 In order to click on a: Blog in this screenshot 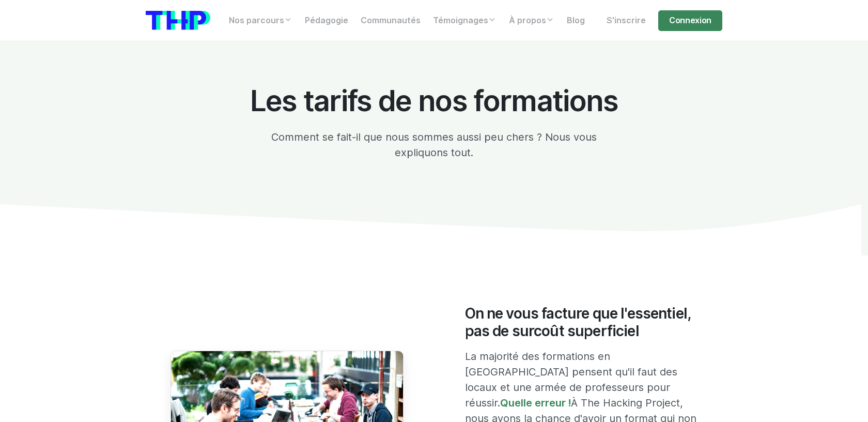, I will do `click(576, 21)`.